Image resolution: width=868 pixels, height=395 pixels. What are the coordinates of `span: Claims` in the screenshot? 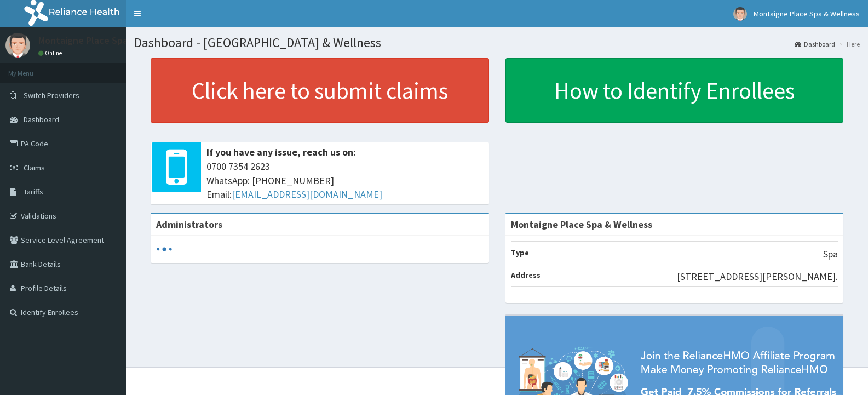 It's located at (34, 167).